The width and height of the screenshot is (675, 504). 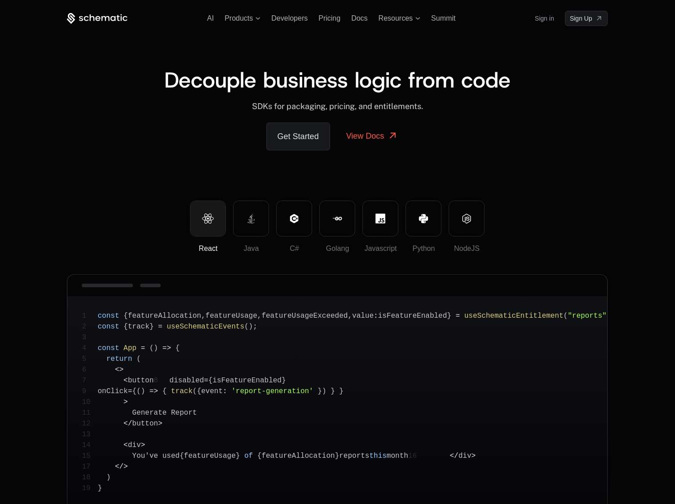 I want to click on button: Java, so click(x=251, y=219).